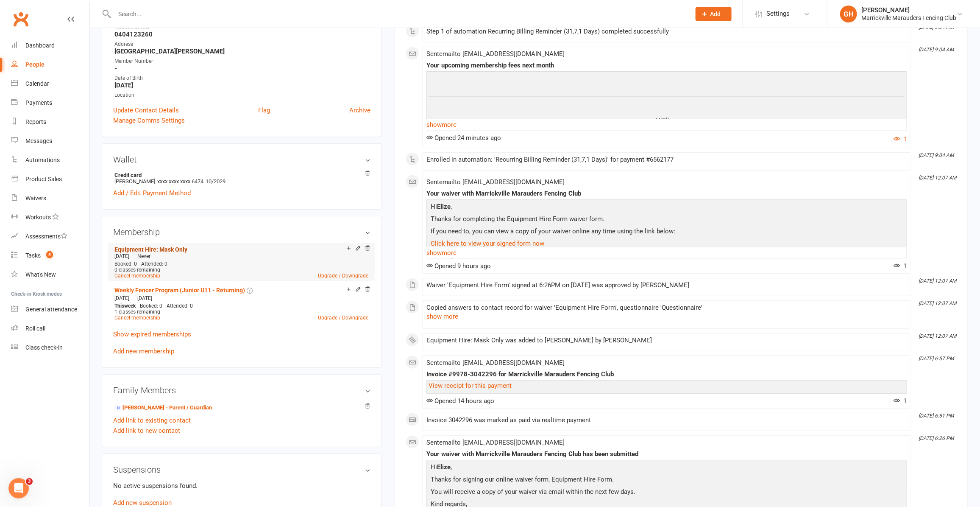  I want to click on div: Your waiver with Marrickville Marauders Fencing Club, so click(667, 193).